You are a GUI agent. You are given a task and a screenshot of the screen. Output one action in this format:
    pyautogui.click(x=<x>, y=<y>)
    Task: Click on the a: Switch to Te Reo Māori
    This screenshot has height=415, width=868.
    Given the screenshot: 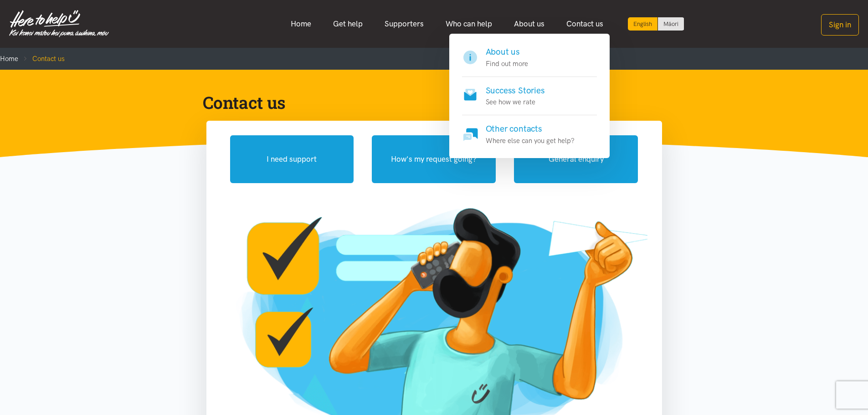 What is the action you would take?
    pyautogui.click(x=671, y=24)
    